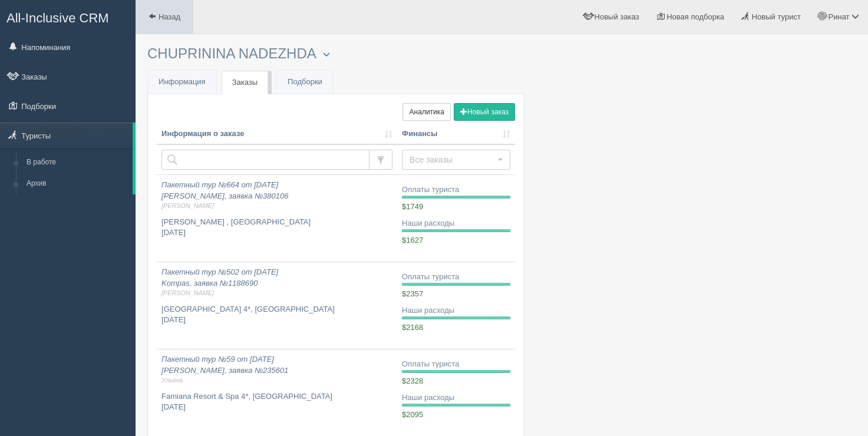 The image size is (868, 436). I want to click on span: Новый турист, so click(776, 17).